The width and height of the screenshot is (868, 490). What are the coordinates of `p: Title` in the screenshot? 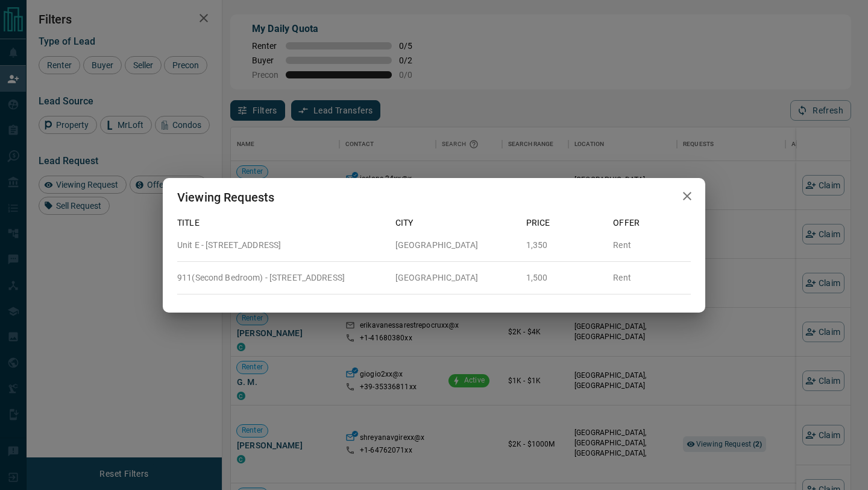 It's located at (281, 223).